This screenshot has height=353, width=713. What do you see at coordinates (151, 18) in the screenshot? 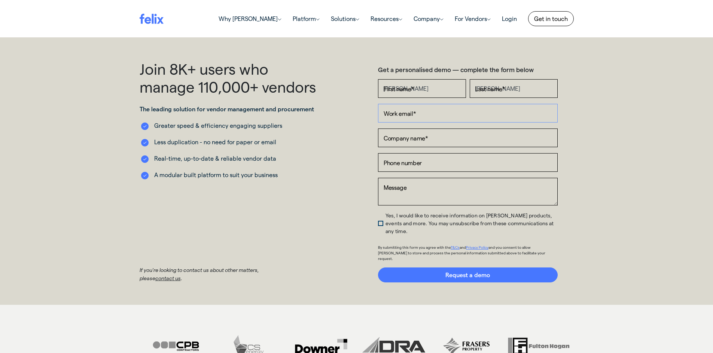
I see `img: felix logo` at bounding box center [151, 18].